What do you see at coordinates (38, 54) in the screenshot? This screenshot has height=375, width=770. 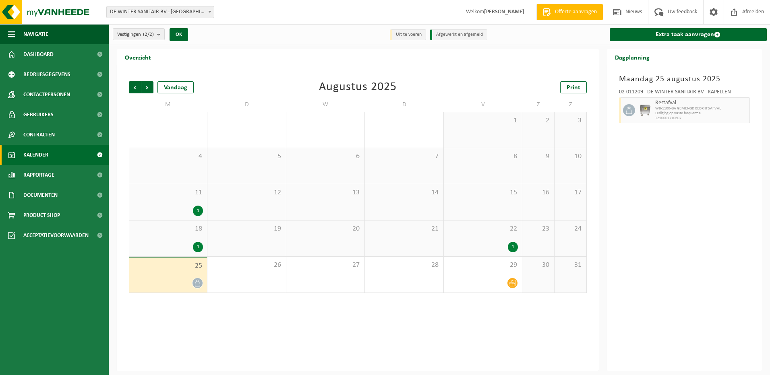 I see `span: Dashboard` at bounding box center [38, 54].